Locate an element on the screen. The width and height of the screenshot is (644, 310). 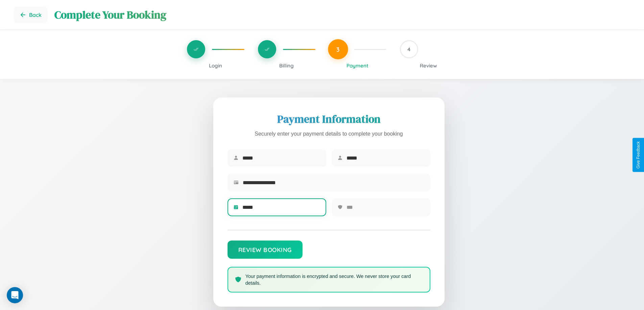
span: Billing is located at coordinates (286, 65).